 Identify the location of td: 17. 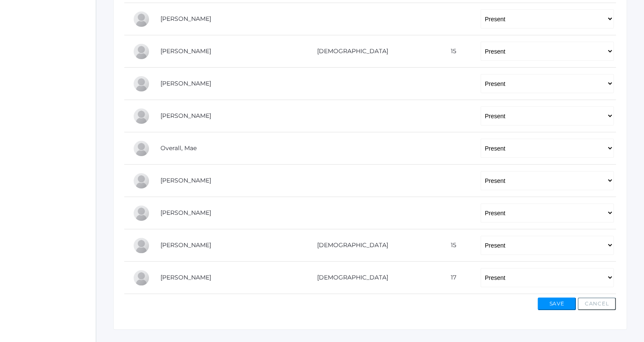
(450, 278).